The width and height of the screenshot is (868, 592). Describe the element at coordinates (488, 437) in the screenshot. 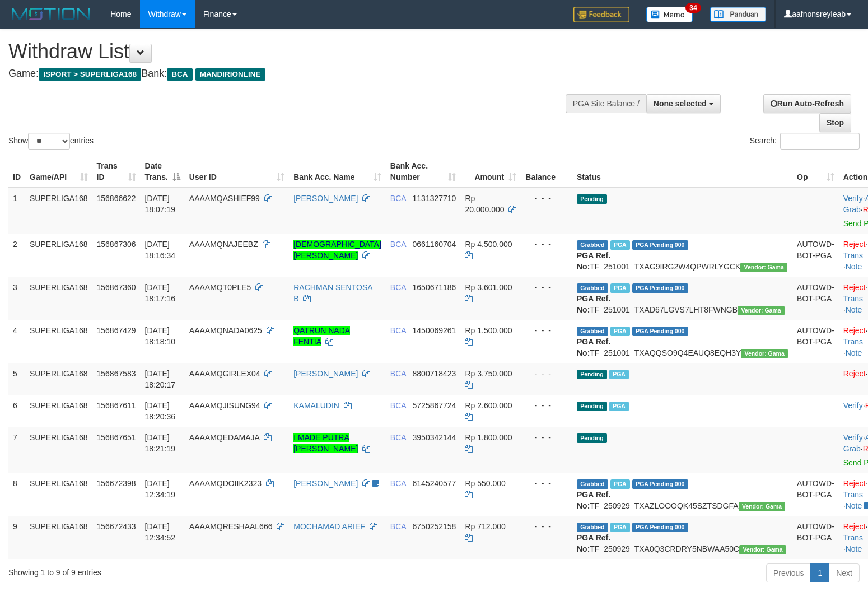

I see `span: Rp 1.800.000` at that location.